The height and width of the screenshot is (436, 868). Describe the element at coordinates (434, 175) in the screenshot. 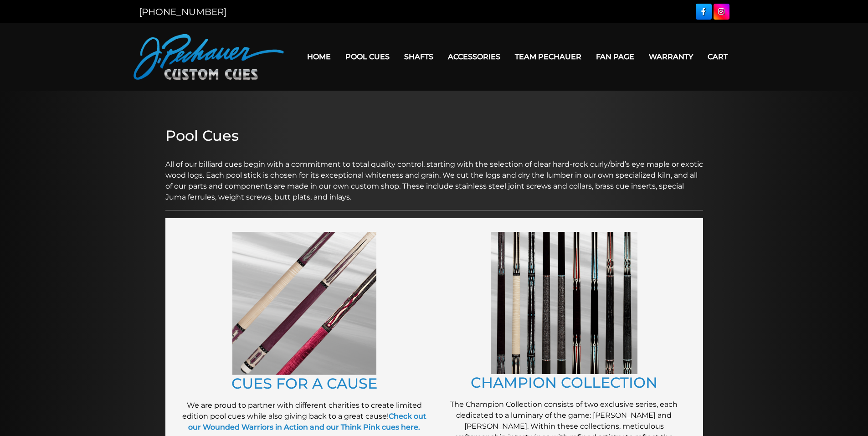

I see `p: All of our billiard cues begin with a commitment to total quality control, starting with the sele...` at that location.